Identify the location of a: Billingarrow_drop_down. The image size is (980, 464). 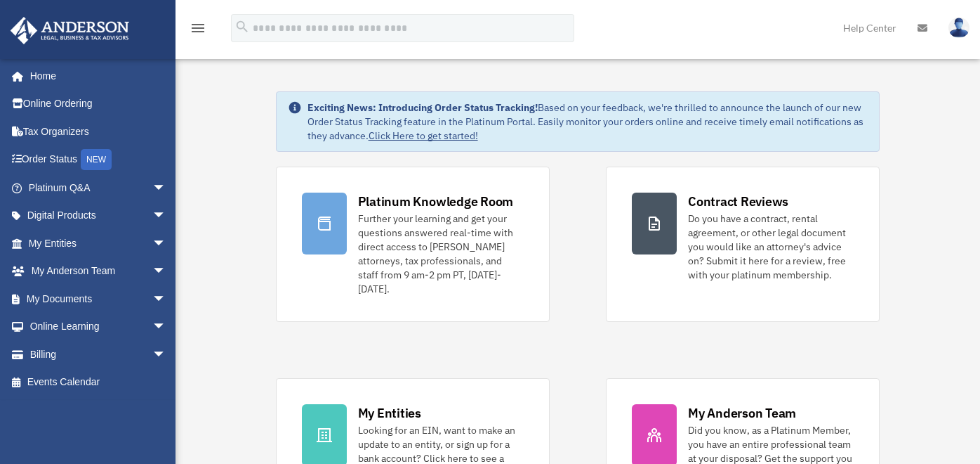
(98, 354).